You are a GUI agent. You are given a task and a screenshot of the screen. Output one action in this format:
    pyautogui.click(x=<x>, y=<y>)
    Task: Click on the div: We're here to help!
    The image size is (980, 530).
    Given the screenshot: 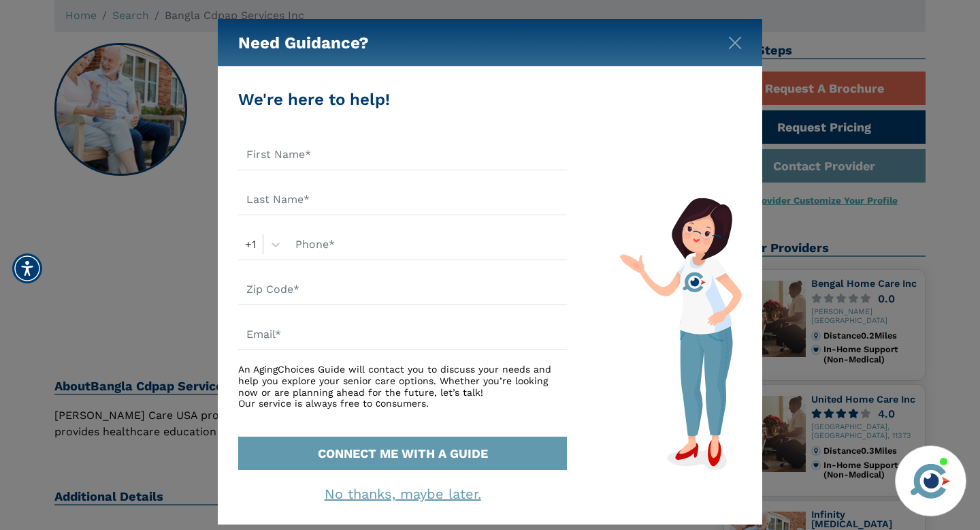 What is the action you would take?
    pyautogui.click(x=402, y=99)
    